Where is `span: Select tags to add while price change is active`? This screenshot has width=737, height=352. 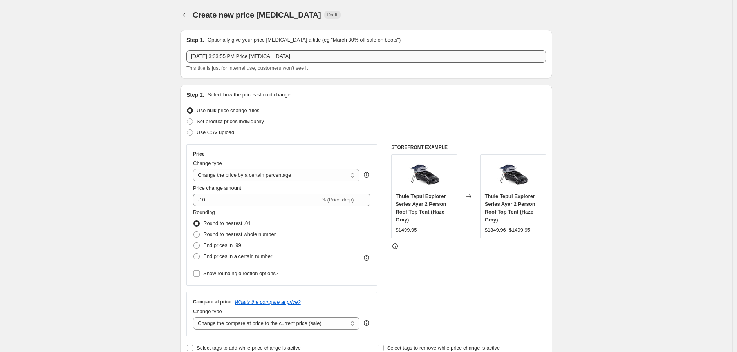 span: Select tags to add while price change is active is located at coordinates (249, 347).